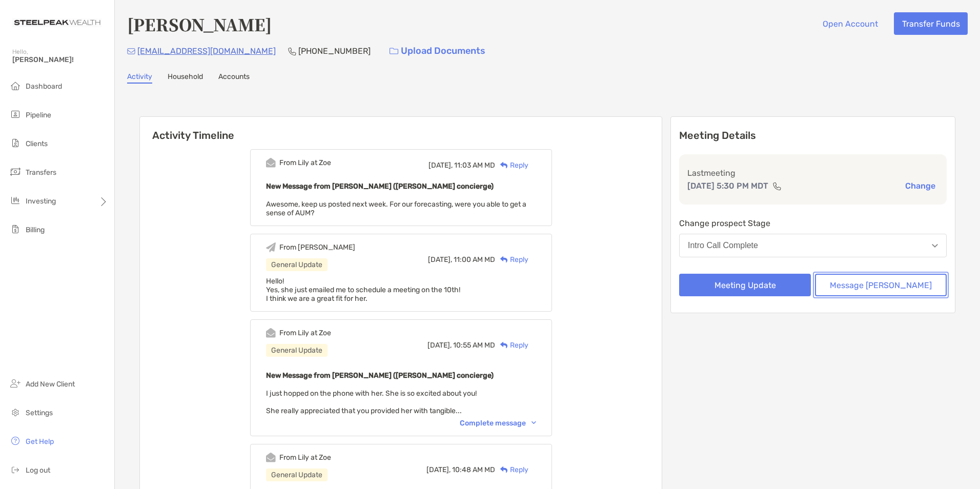  What do you see at coordinates (140, 78) in the screenshot?
I see `a: Activity` at bounding box center [140, 78].